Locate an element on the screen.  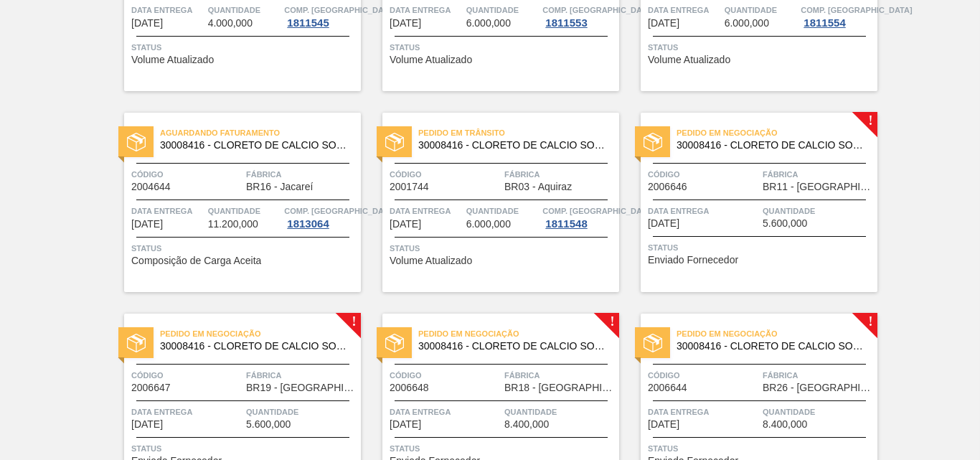
span: 11.200,000 is located at coordinates (233, 224).